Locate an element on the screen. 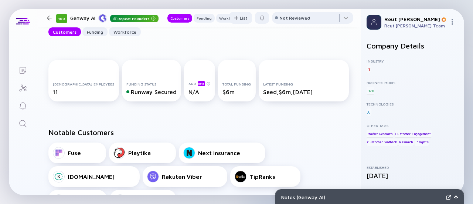  img: Menu is located at coordinates (453, 22).